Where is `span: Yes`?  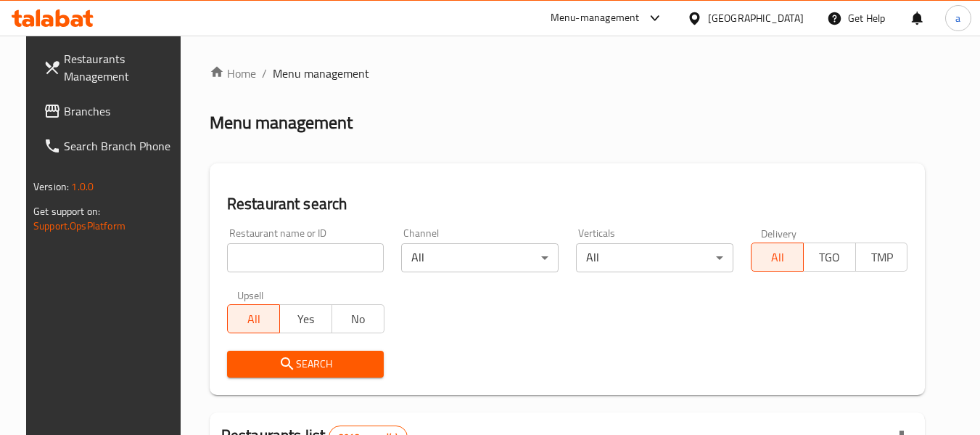 span: Yes is located at coordinates (306, 319).